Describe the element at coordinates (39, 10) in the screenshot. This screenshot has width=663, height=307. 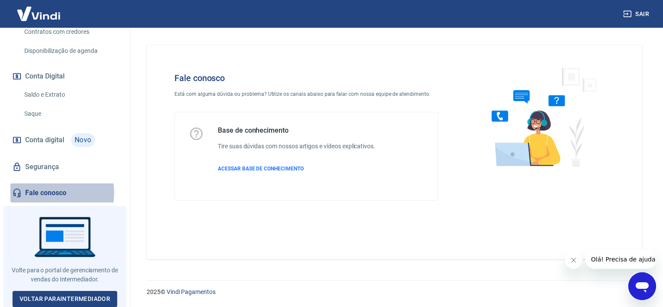
I see `span: Olá! Precisa de ajuda?` at that location.